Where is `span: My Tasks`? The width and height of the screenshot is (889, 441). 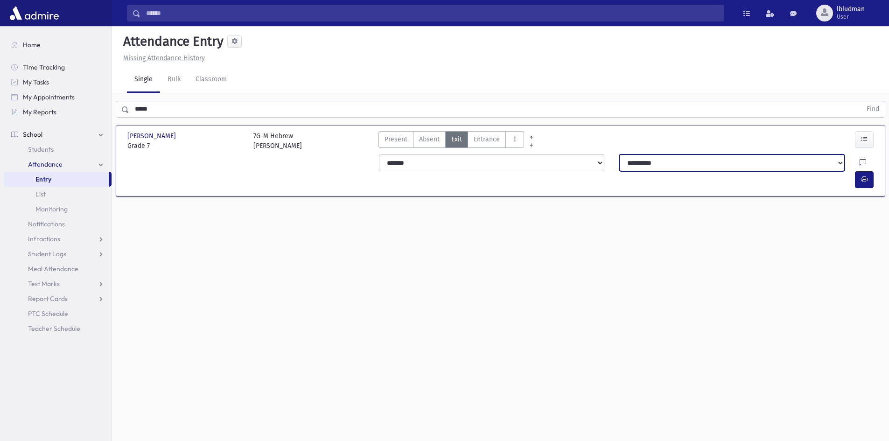
span: My Tasks is located at coordinates (36, 82).